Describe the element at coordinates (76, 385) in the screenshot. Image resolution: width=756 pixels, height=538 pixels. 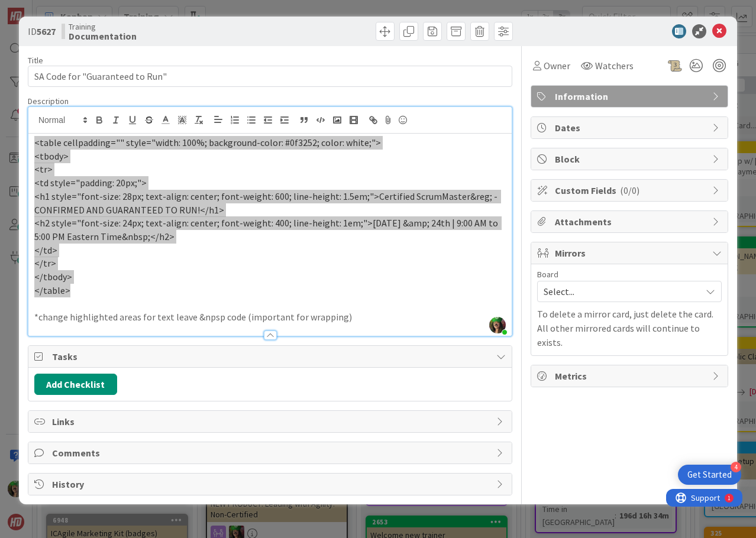
I see `button: Add Checklist` at that location.